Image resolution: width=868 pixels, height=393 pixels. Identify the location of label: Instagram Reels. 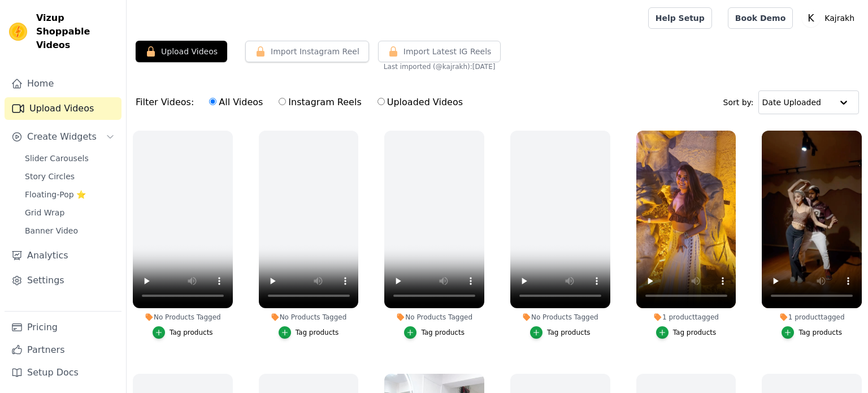
(320, 103).